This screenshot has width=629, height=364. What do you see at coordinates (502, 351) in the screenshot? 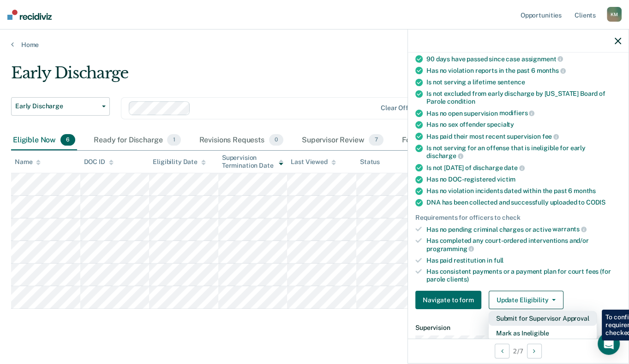
I see `button: Previous Opportunity` at bounding box center [502, 351].